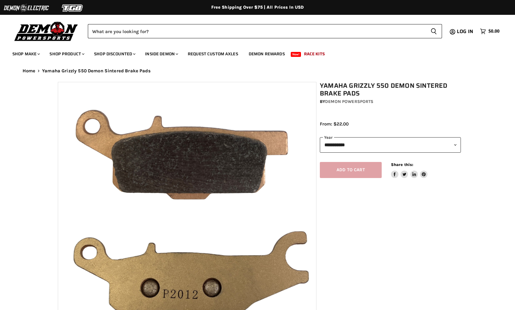 Image resolution: width=515 pixels, height=310 pixels. What do you see at coordinates (96, 71) in the screenshot?
I see `span: Yamaha Grizzly 550 Demon Sintered Brake Pads` at bounding box center [96, 71].